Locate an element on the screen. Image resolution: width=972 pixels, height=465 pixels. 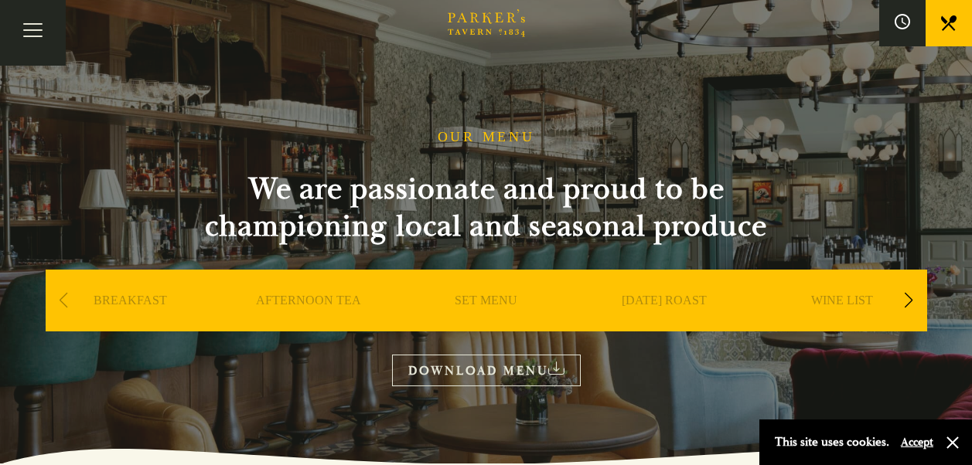
div: 3 / 9 is located at coordinates (486, 324).